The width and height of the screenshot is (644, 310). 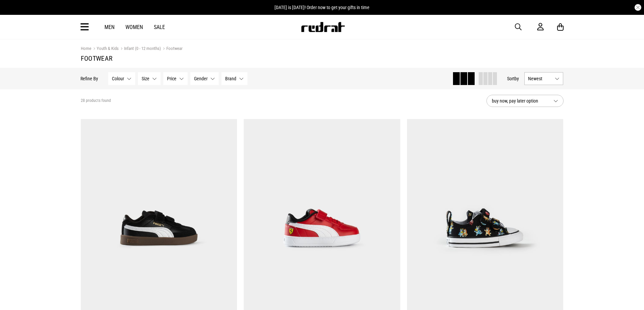 What do you see at coordinates (119, 79) in the screenshot?
I see `span: Colour` at bounding box center [119, 79].